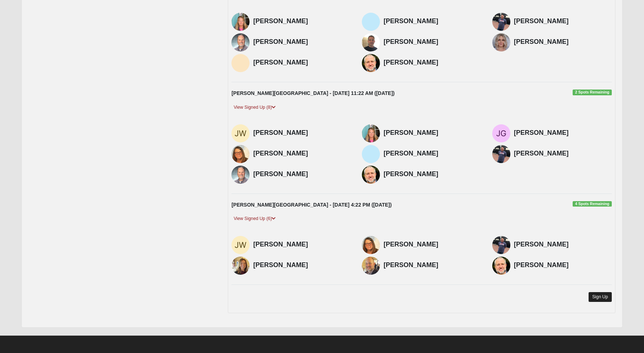 Image resolution: width=644 pixels, height=353 pixels. I want to click on img: Joel Yoder, so click(371, 266).